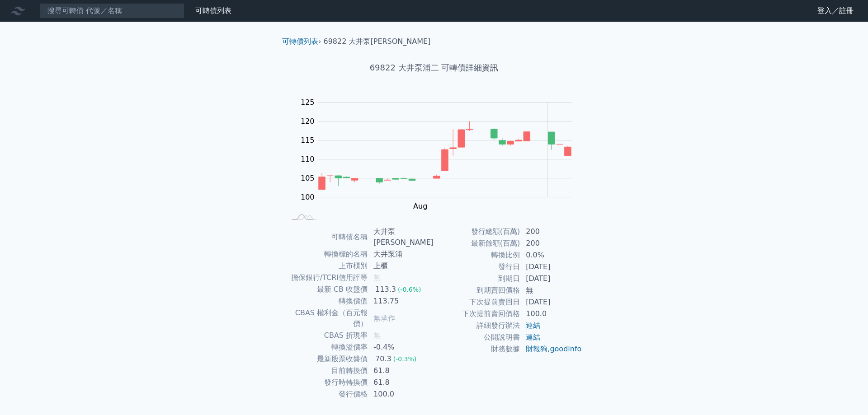  I want to click on td: 發行總額(百萬), so click(477, 232).